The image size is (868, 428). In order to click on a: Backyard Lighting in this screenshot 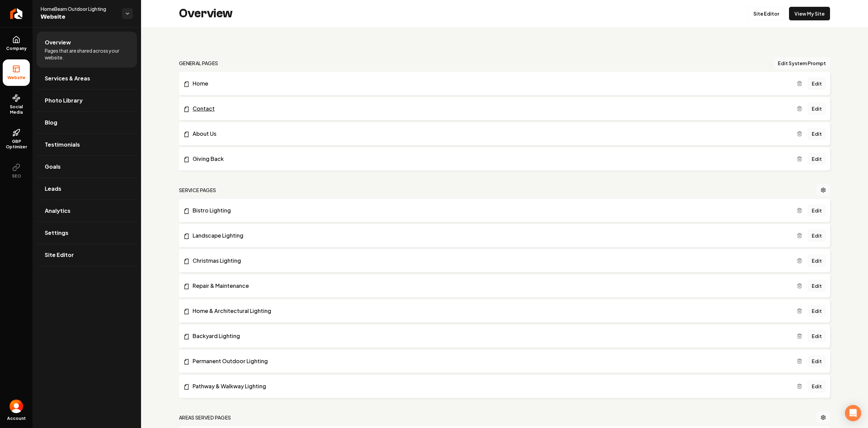, I will do `click(490, 336)`.